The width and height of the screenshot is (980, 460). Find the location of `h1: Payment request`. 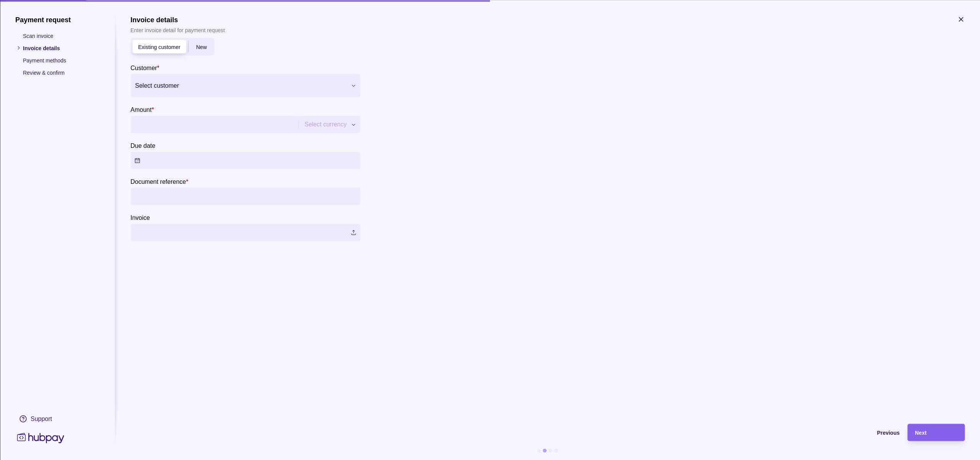

h1: Payment request is located at coordinates (57, 20).